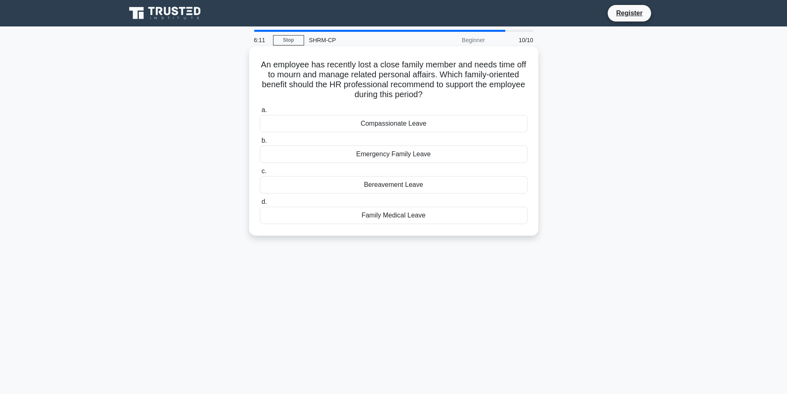 The height and width of the screenshot is (394, 787). Describe the element at coordinates (394, 154) in the screenshot. I see `div: Emergency Family Leave` at that location.